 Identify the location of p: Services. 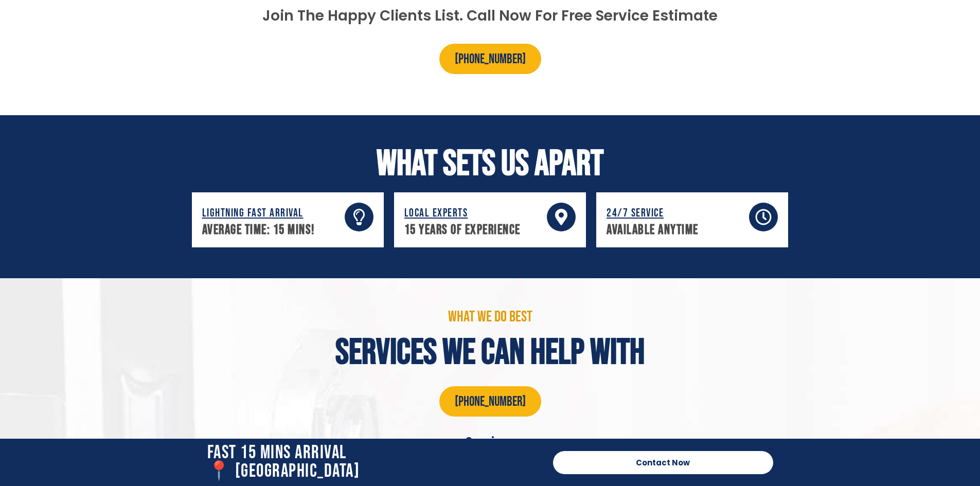
(490, 441).